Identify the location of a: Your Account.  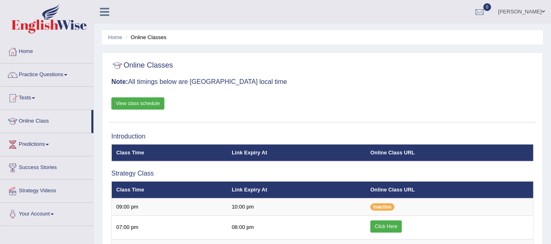
(47, 213).